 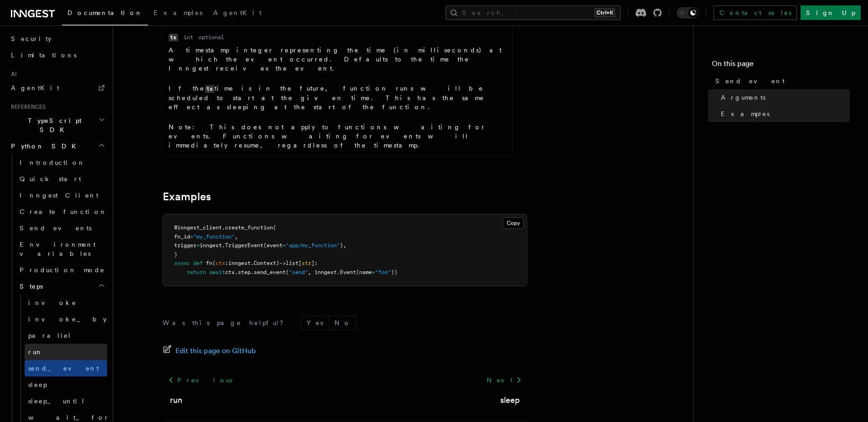 I want to click on a: parallel, so click(x=66, y=335).